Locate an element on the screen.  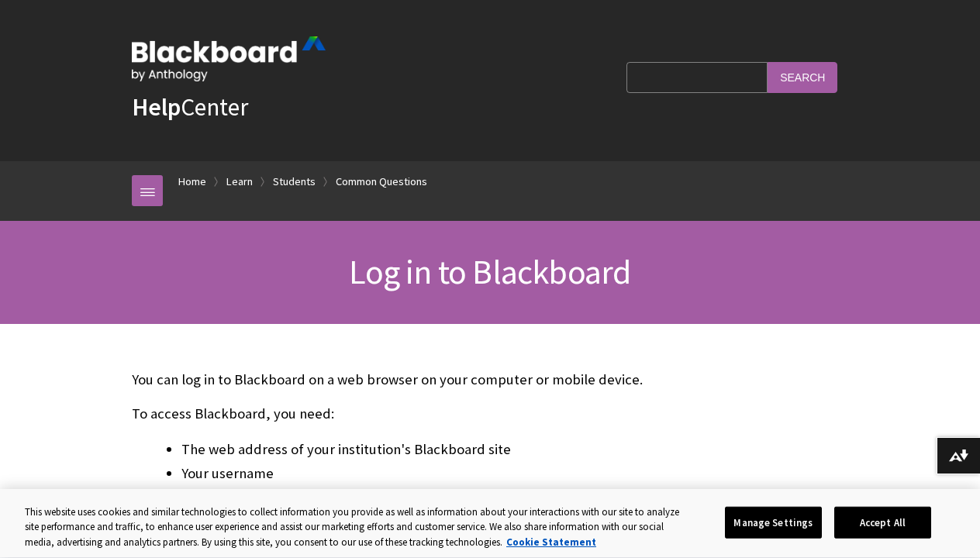
button: Manage Settings is located at coordinates (773, 522).